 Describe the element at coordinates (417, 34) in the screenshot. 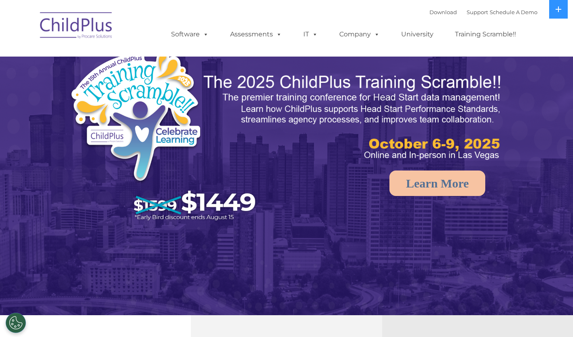

I see `a: University` at that location.